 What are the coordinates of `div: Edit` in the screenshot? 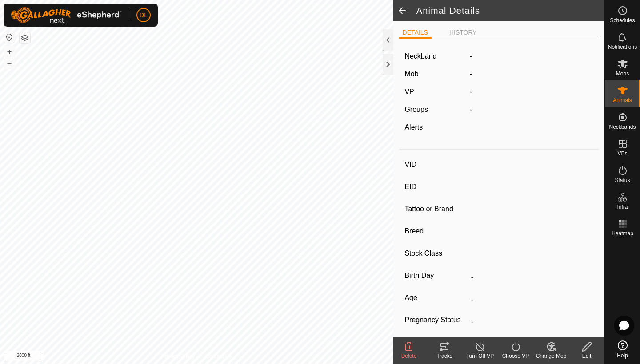 It's located at (587, 356).